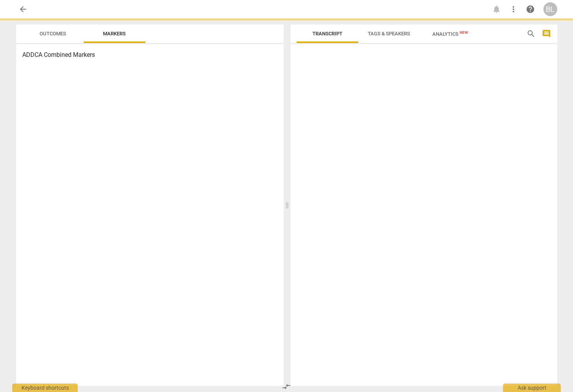 This screenshot has height=392, width=573. I want to click on div: BL, so click(550, 10).